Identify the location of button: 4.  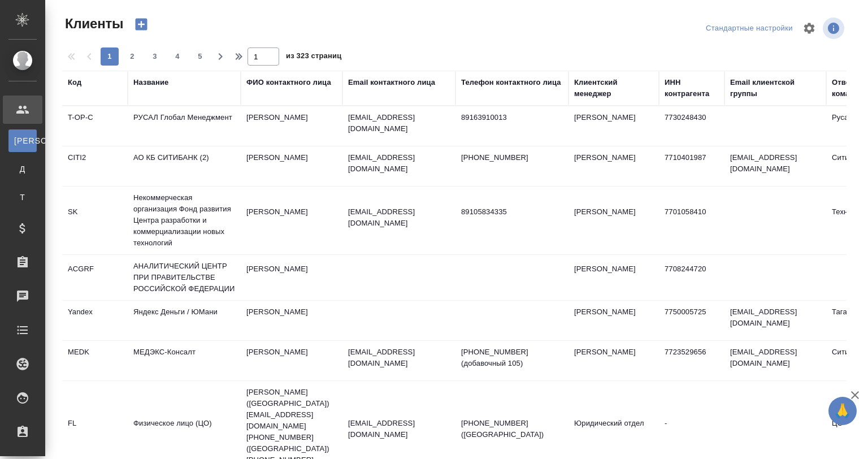
(178, 57).